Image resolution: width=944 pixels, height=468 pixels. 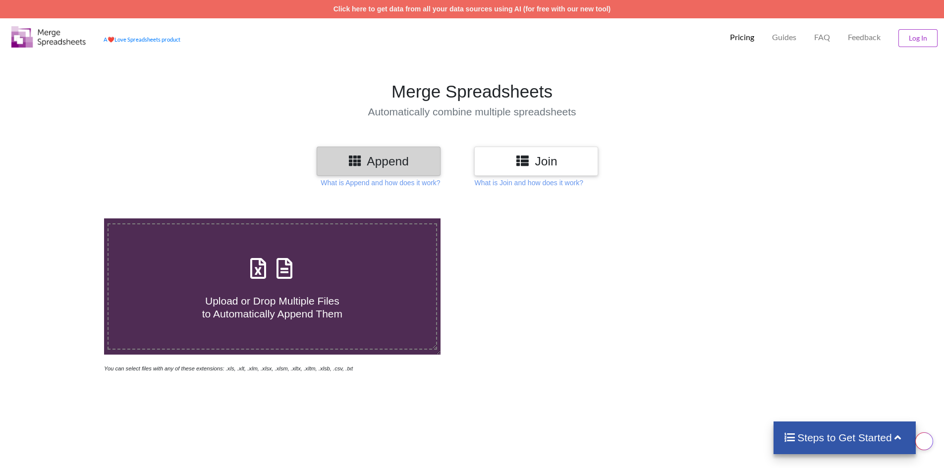 What do you see at coordinates (864, 37) in the screenshot?
I see `span: Feedback` at bounding box center [864, 37].